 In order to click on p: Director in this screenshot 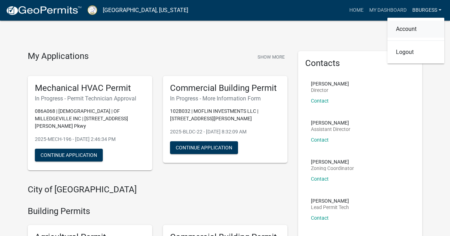, I will do `click(330, 90)`.